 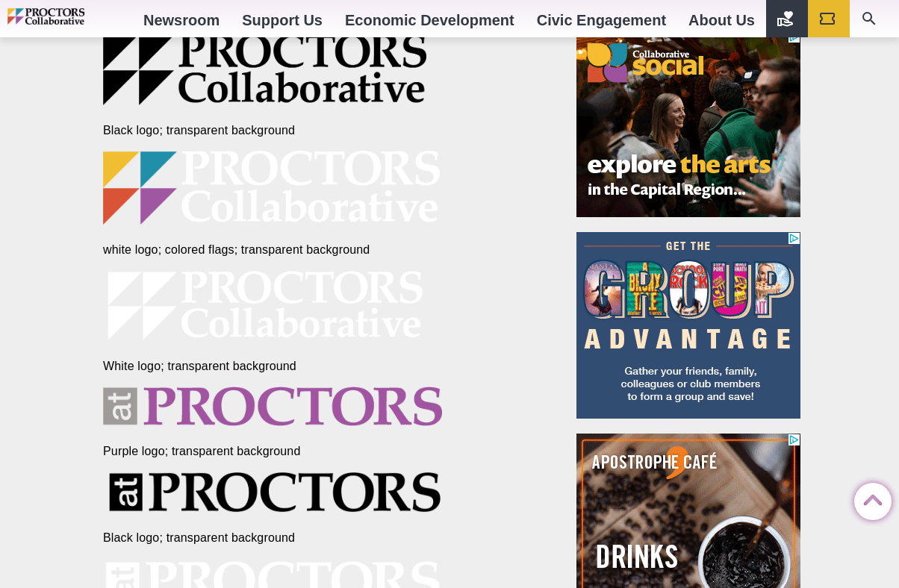 What do you see at coordinates (69, 16) in the screenshot?
I see `img: Proctors logo` at bounding box center [69, 16].